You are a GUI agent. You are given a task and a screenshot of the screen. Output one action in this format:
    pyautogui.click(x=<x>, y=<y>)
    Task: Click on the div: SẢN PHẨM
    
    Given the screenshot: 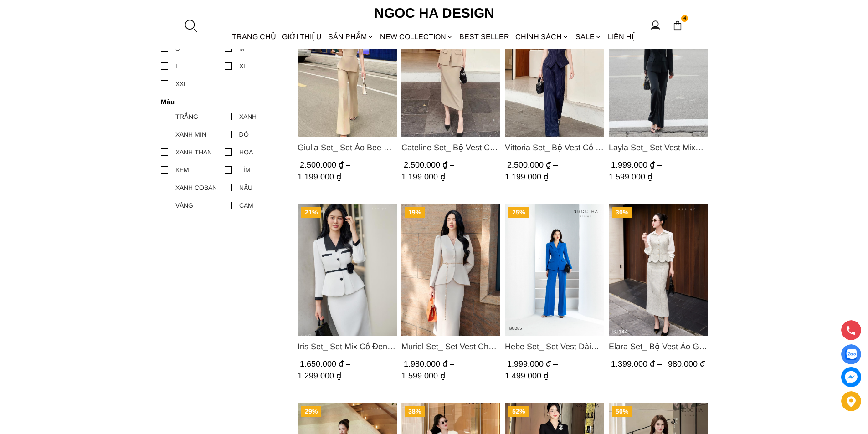 What is the action you would take?
    pyautogui.click(x=351, y=36)
    